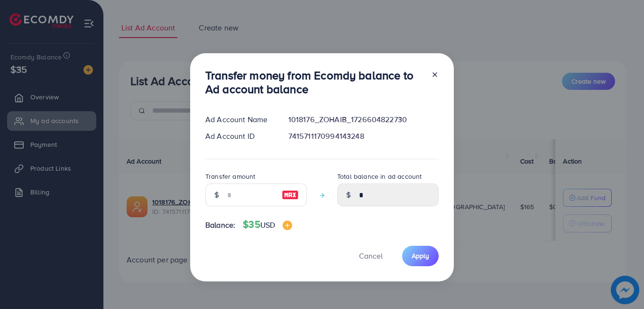 This screenshot has width=644, height=309. What do you see at coordinates (420, 256) in the screenshot?
I see `button: Apply` at bounding box center [420, 256].